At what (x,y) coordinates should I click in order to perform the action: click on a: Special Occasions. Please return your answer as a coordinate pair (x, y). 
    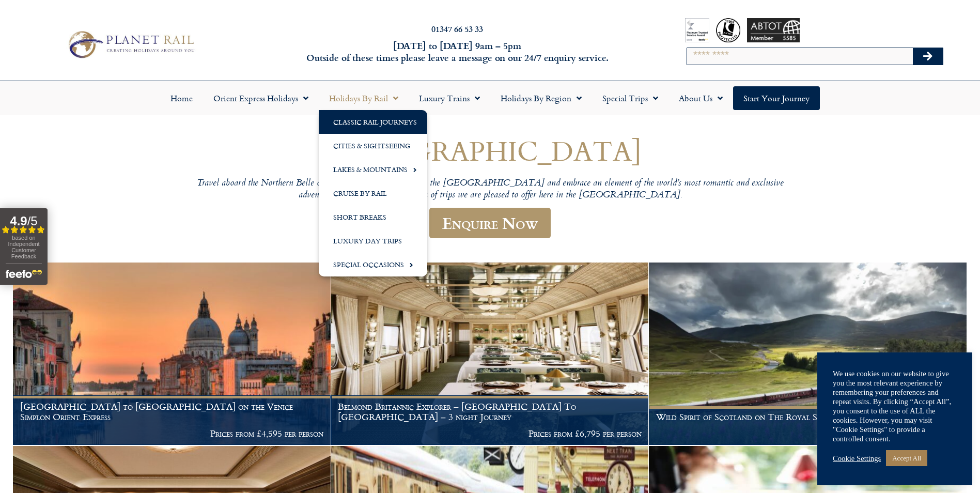
    Looking at the image, I should click on (373, 264).